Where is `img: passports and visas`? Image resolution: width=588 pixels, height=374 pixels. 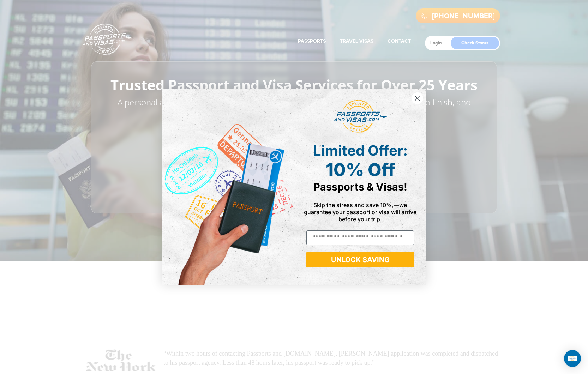
img: passports and visas is located at coordinates (361, 116).